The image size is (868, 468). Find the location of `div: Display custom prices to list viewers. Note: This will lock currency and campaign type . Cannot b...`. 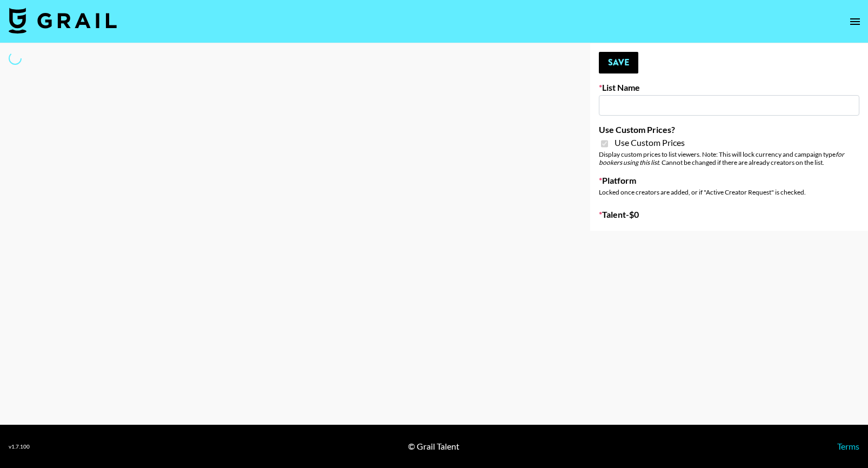

div: Display custom prices to list viewers. Note: This will lock currency and campaign type . Cannot b... is located at coordinates (729, 158).